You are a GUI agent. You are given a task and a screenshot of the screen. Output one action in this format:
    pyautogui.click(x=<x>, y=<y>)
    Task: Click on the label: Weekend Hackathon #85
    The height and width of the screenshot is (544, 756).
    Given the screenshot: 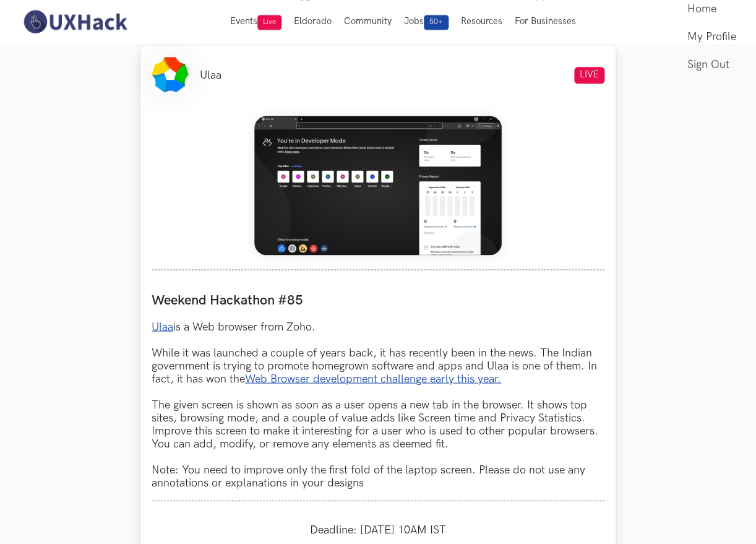 What is the action you would take?
    pyautogui.click(x=378, y=300)
    